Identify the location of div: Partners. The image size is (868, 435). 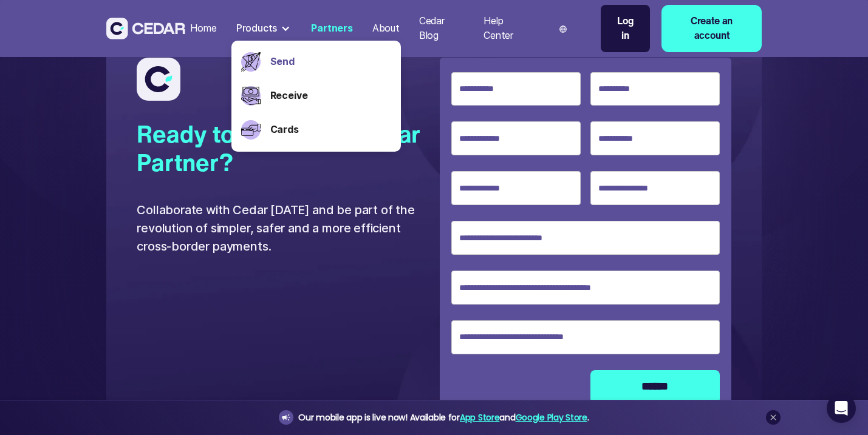
(332, 28).